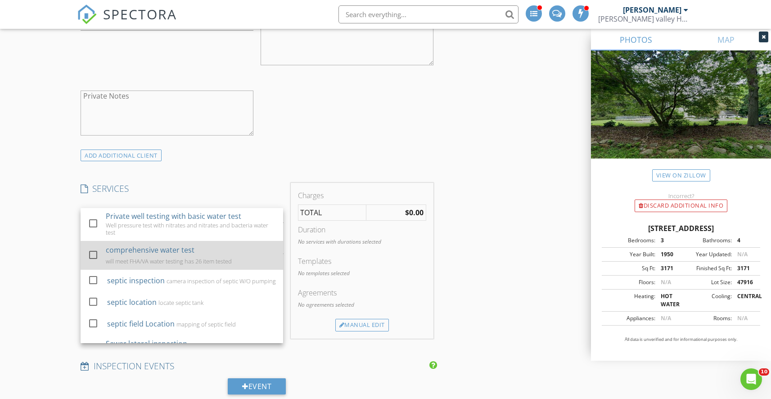 The height and width of the screenshot is (399, 771). What do you see at coordinates (681, 175) in the screenshot?
I see `a: View on Zillow` at bounding box center [681, 175].